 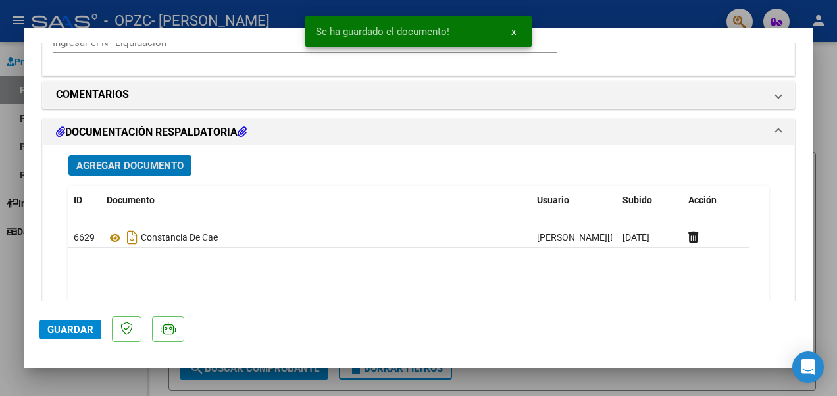 I want to click on span: Usuario, so click(x=553, y=200).